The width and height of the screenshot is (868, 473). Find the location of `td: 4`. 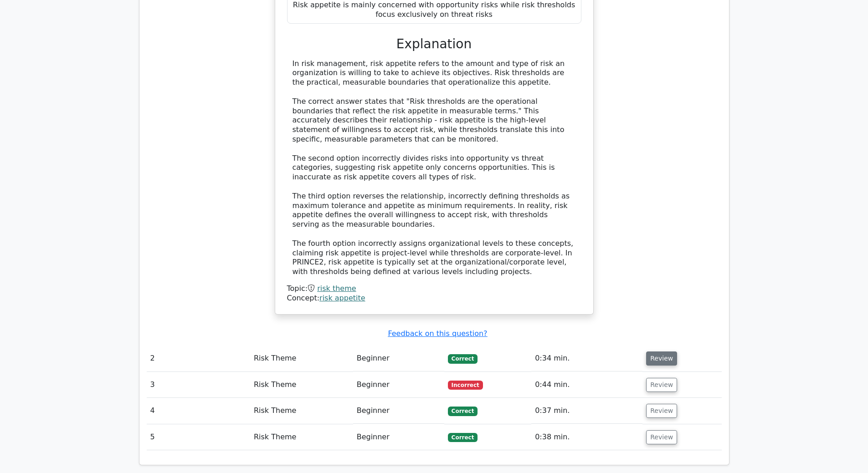

td: 4 is located at coordinates (198, 411).